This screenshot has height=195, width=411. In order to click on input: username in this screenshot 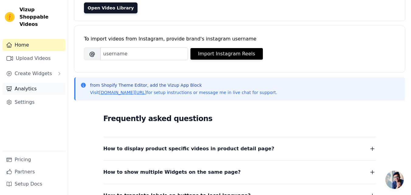, I will do `click(144, 54)`.